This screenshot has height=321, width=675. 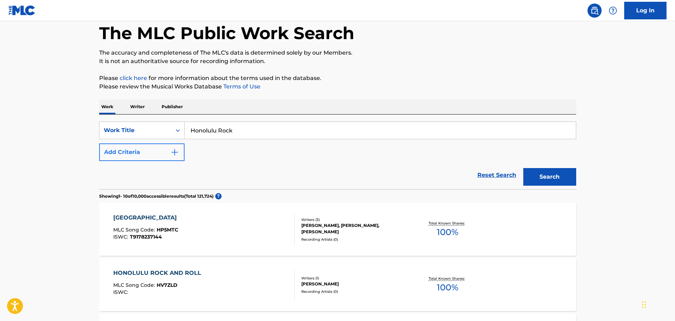 What do you see at coordinates (22, 10) in the screenshot?
I see `img: MLC Logo` at bounding box center [22, 10].